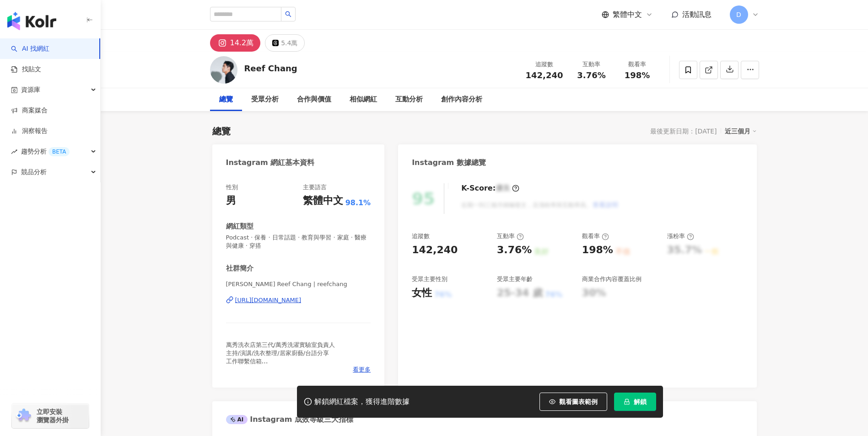 The image size is (868, 436). What do you see at coordinates (231, 201) in the screenshot?
I see `div: 男` at bounding box center [231, 201].